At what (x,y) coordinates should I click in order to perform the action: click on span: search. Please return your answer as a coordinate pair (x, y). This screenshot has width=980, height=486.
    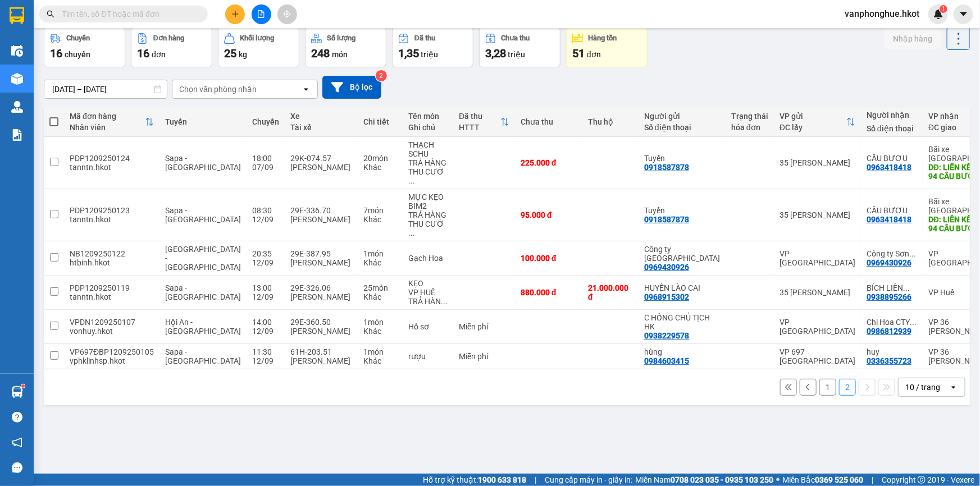
    Looking at the image, I should click on (50, 14).